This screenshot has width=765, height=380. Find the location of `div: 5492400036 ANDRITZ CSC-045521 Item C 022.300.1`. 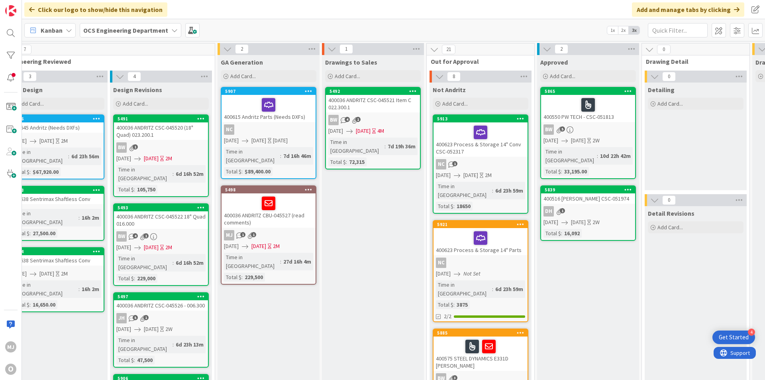

div: 5492400036 ANDRITZ CSC-045521 Item C 022.300.1 is located at coordinates (373, 100).